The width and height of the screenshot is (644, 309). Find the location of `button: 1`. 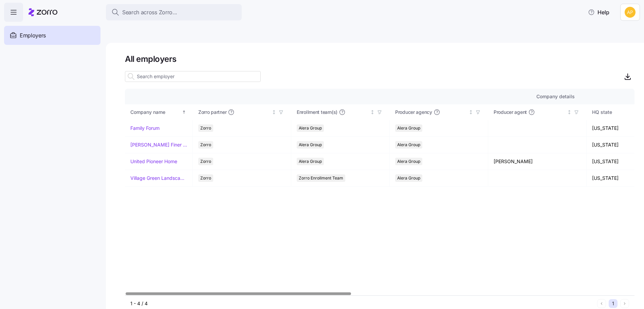

button: 1 is located at coordinates (613, 303).